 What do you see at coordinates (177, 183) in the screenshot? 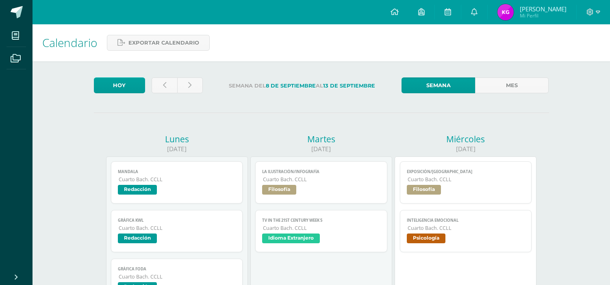
I see `a: MandalaCuarto Bach. CCLLRedacción` at bounding box center [177, 183].